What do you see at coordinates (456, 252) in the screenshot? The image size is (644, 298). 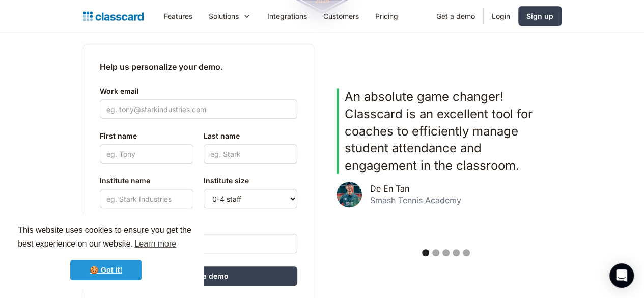 I see `div: Show slide 4 of 5` at bounding box center [456, 252].